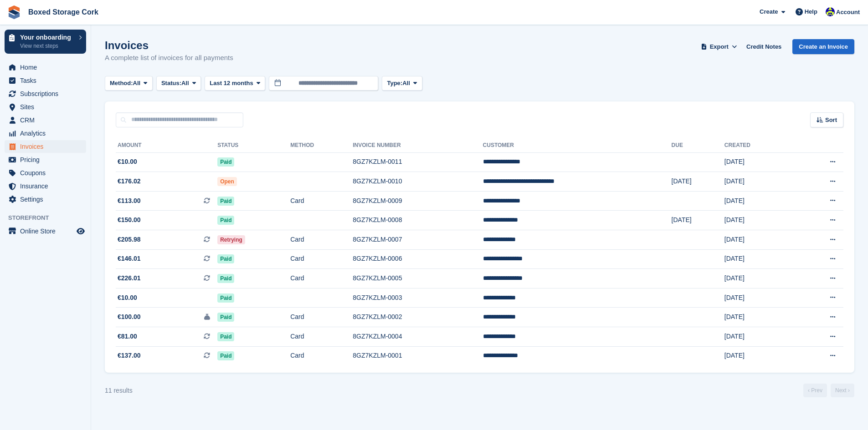 The height and width of the screenshot is (430, 868). What do you see at coordinates (48, 107) in the screenshot?
I see `span: Sites` at bounding box center [48, 107].